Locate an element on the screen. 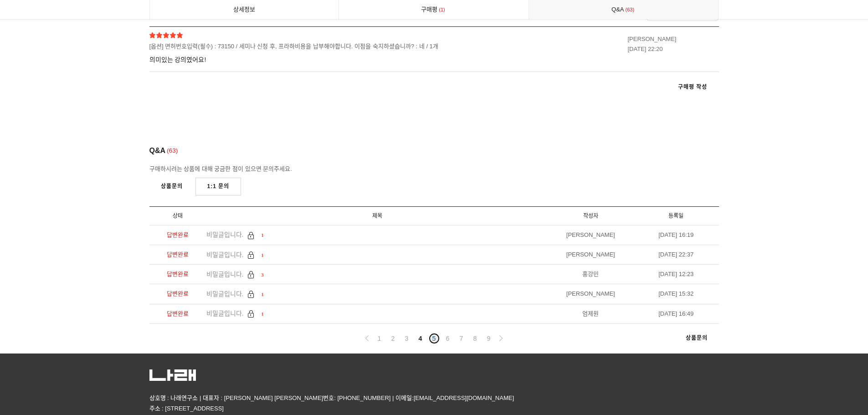 The height and width of the screenshot is (415, 868). li: 상태 is located at coordinates (178, 216).